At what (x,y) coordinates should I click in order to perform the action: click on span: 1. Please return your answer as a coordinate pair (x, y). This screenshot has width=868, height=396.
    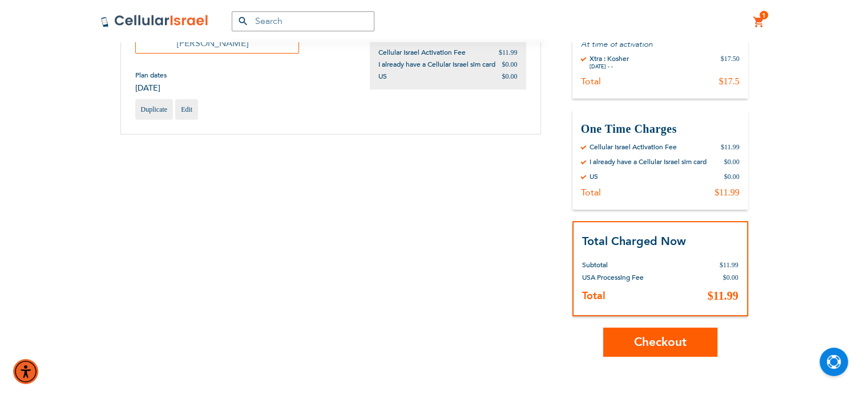
    Looking at the image, I should click on (763, 15).